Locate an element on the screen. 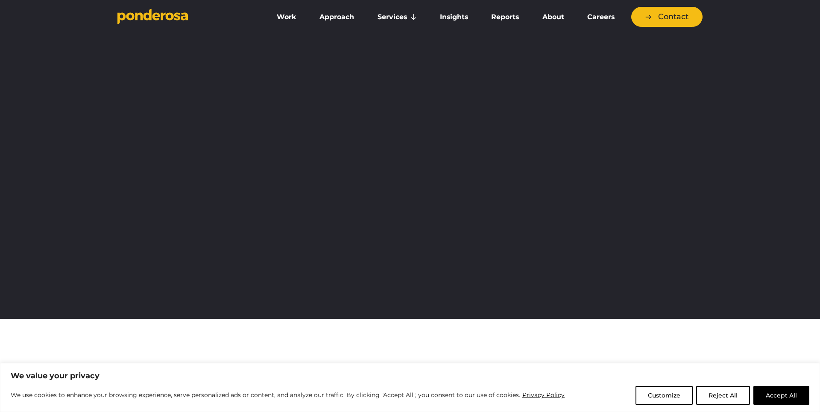  p: We use cookies to enhance your browsing experience, serve personalized ads or content, and analyz... is located at coordinates (288, 395).